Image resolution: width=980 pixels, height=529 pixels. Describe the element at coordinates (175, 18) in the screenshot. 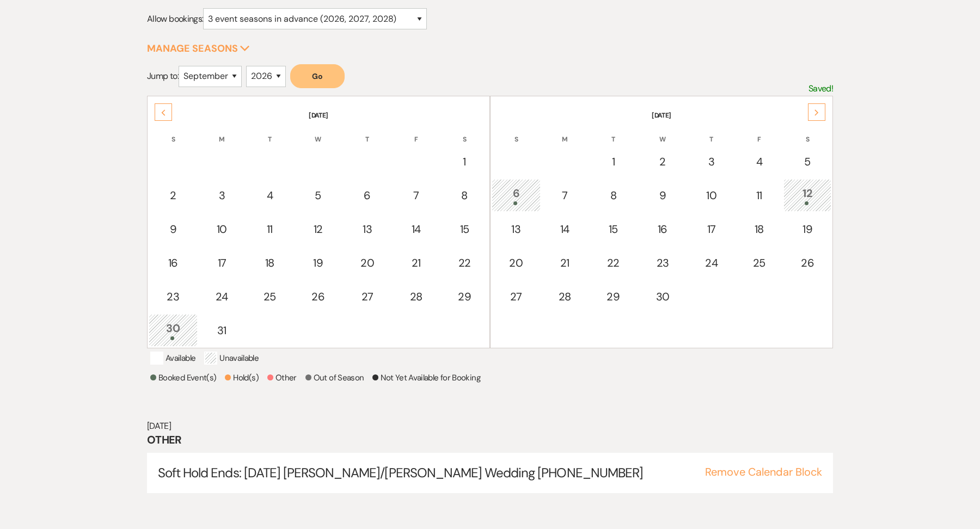

I see `span: Allow bookings:` at that location.